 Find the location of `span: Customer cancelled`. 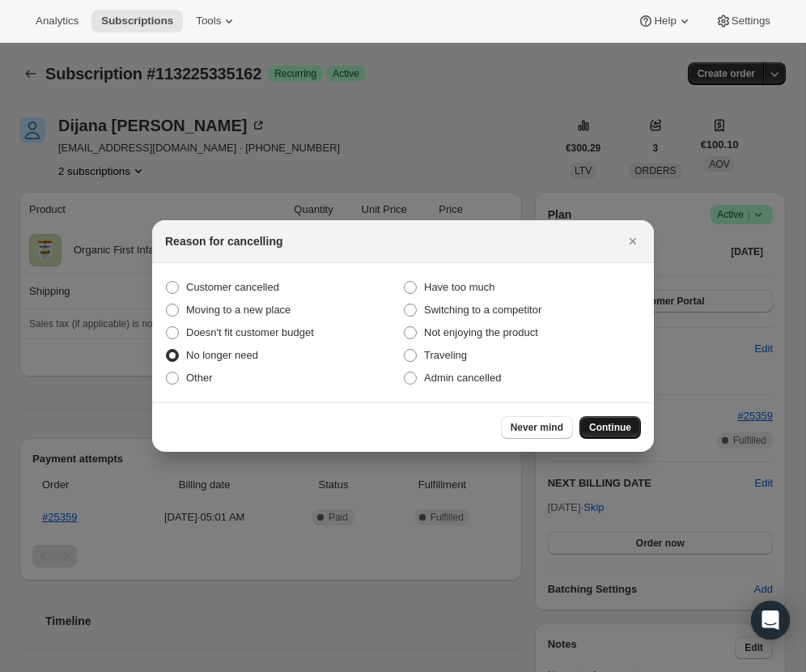

span: Customer cancelled is located at coordinates (233, 287).